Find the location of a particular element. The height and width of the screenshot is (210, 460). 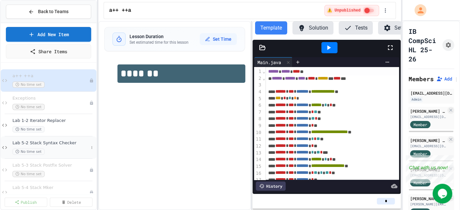

h3: Lesson Duration is located at coordinates (159, 36).